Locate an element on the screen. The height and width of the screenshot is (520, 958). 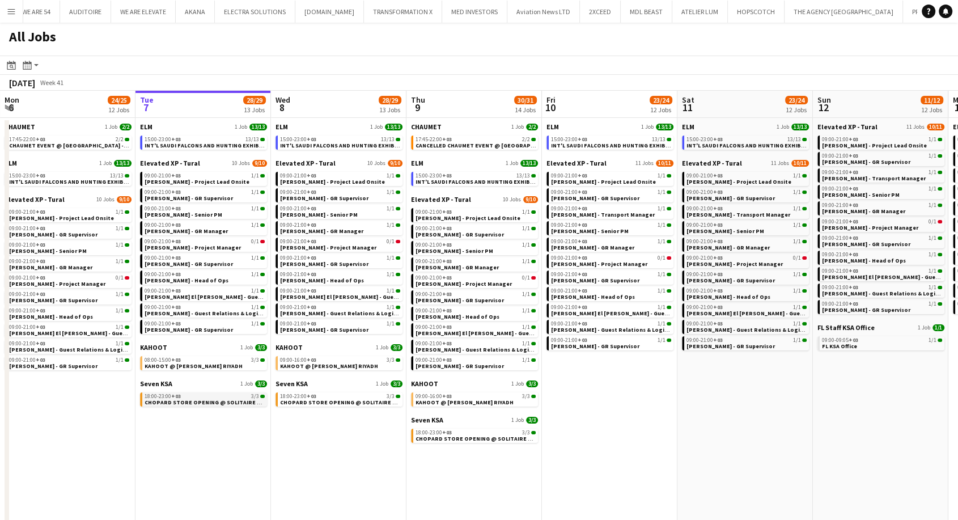
span: INT'L SAUDI FALCONS AND HUNTING EXHIBITION '25 @ MALHAM - RIYADH is located at coordinates (684, 145).